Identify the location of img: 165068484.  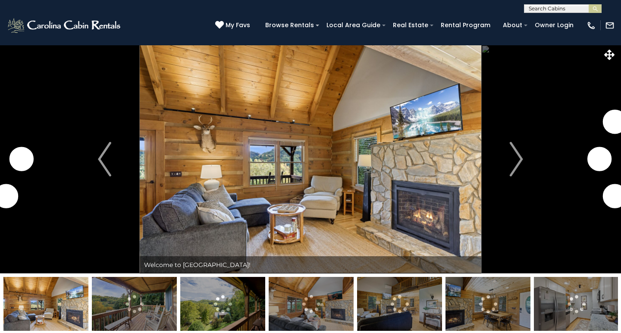
(311, 304).